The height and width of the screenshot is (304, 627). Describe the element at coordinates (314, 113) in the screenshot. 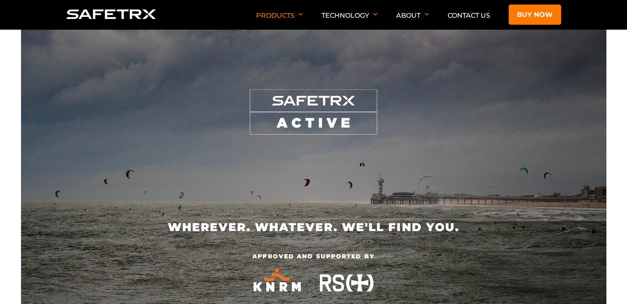

I see `img: SafeTrx Active logo` at that location.